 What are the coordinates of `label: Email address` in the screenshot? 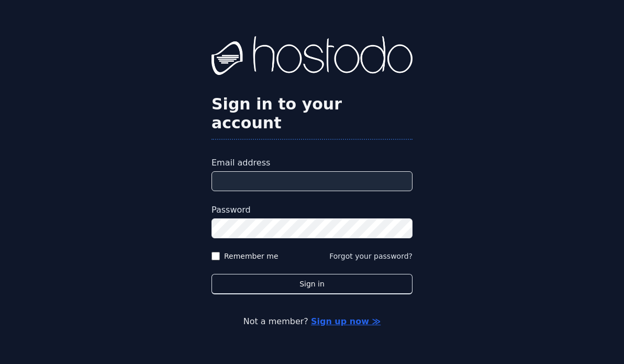 It's located at (312, 163).